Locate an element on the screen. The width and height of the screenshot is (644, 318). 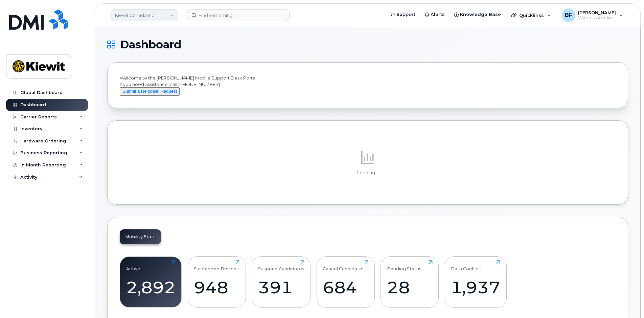
a: Cancel Candidates684 is located at coordinates (345, 282).